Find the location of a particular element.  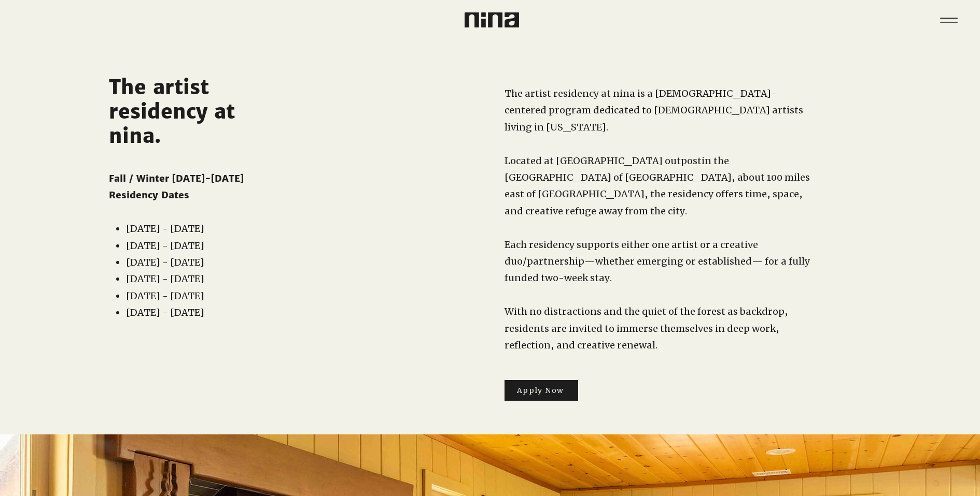

span: Apply Now is located at coordinates (541, 391).